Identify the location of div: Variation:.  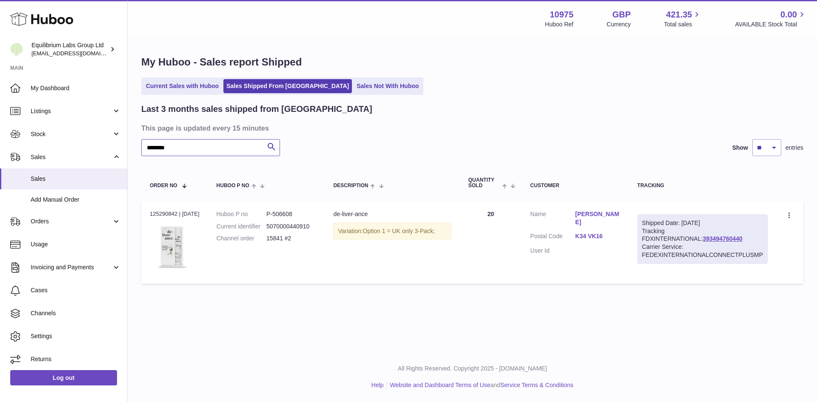
(392, 231).